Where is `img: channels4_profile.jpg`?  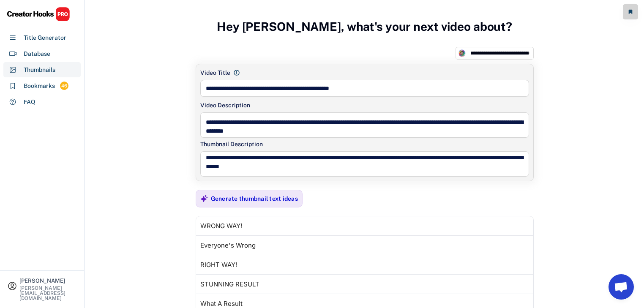
img: channels4_profile.jpg is located at coordinates (462, 53).